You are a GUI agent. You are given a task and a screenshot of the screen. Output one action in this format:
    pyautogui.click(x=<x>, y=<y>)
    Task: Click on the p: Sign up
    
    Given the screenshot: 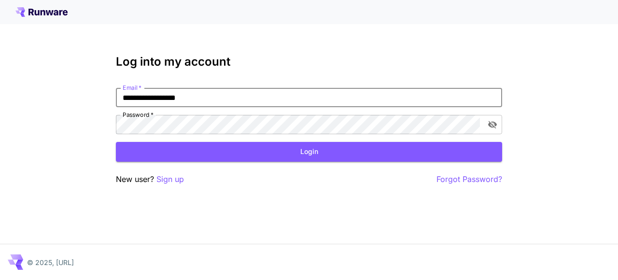 What is the action you would take?
    pyautogui.click(x=170, y=179)
    